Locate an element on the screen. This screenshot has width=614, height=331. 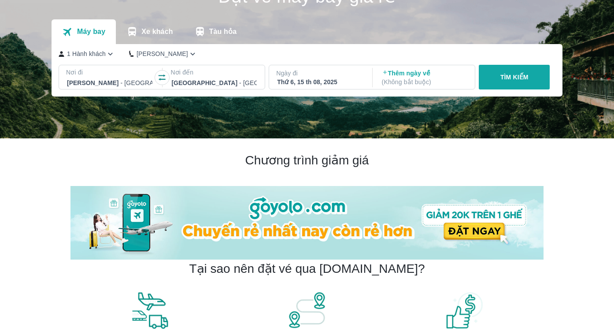
p: 1 Hành khách is located at coordinates (86, 54).